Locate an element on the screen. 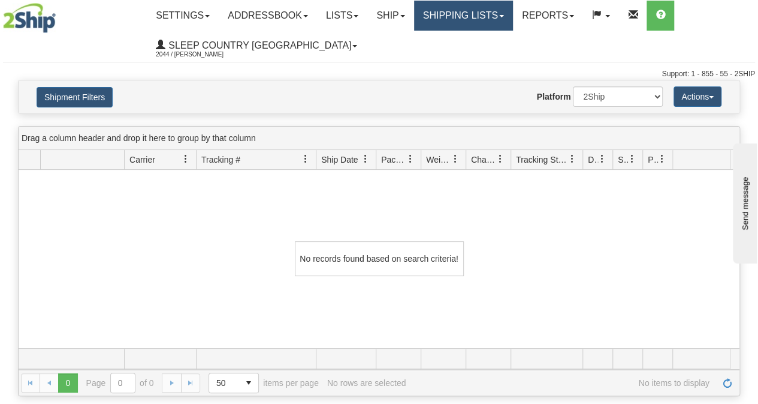 The width and height of the screenshot is (758, 404). span: Page sizes drop down is located at coordinates (234, 383).